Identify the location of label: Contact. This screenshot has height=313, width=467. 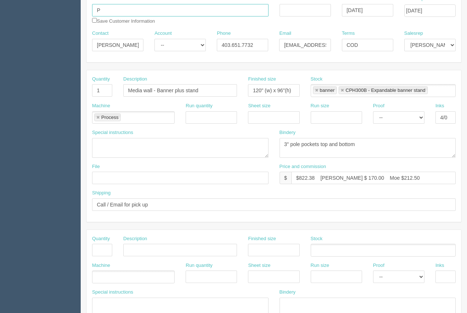
(100, 33).